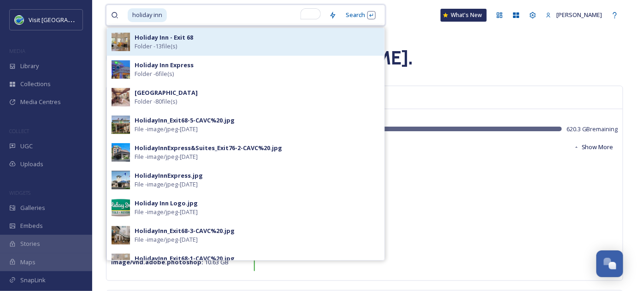 The height and width of the screenshot is (291, 637). I want to click on strong: image/vnd.adobe.photoshop :, so click(157, 262).